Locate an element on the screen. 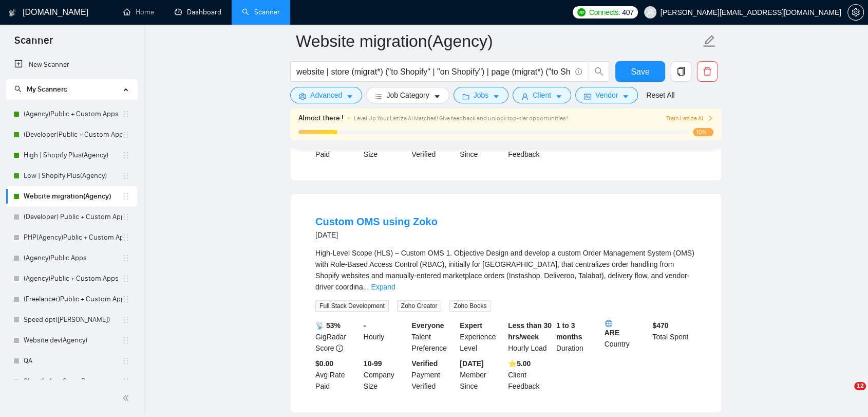 This screenshot has height=417, width=868. a: Expand is located at coordinates (383, 287).